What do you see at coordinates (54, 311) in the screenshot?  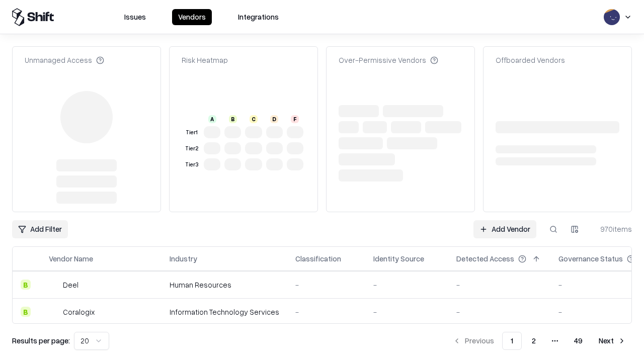 I see `img: Coralogix` at bounding box center [54, 311].